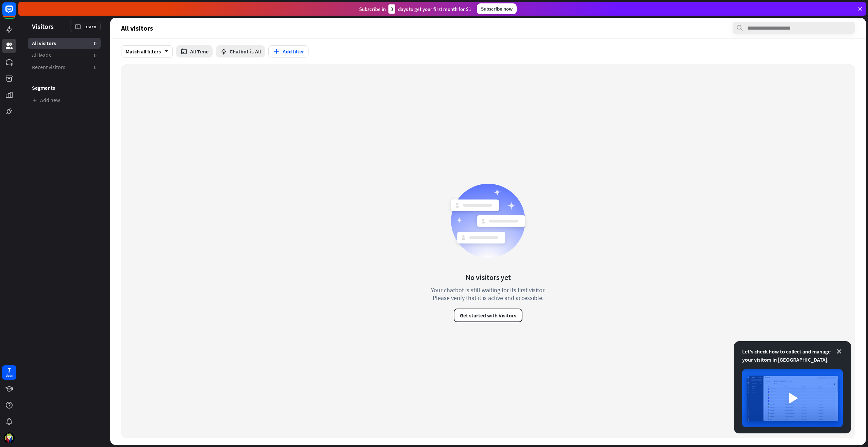 The width and height of the screenshot is (868, 447). Describe the element at coordinates (15, 13) in the screenshot. I see `button: Open LiveChat chat widget` at that location.